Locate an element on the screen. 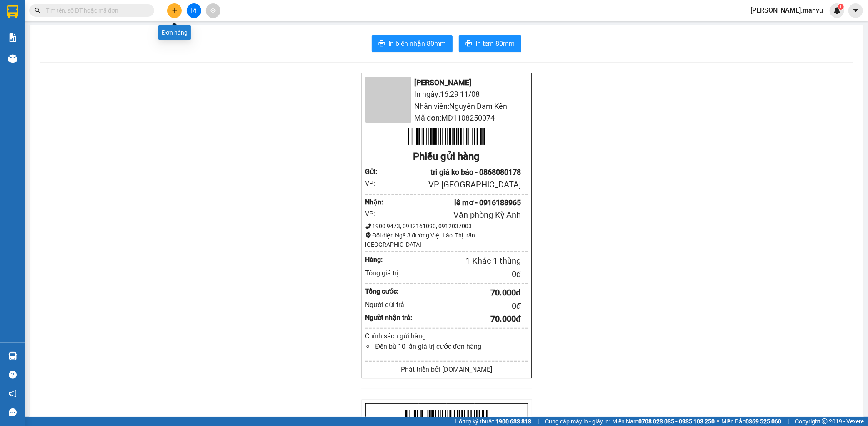 This screenshot has height=426, width=868. span: caret-down is located at coordinates (856, 11).